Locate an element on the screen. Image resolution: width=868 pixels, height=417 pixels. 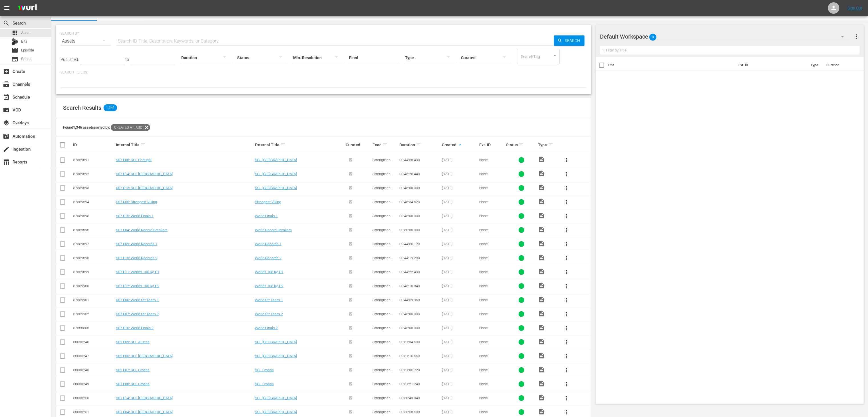
span: Published: is located at coordinates (70, 59).